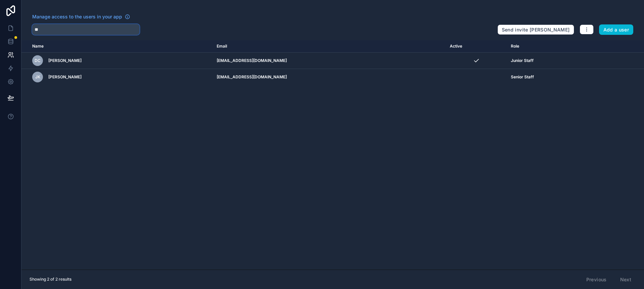  Describe the element at coordinates (81, 17) in the screenshot. I see `a: Manage access to the users in your app` at that location.